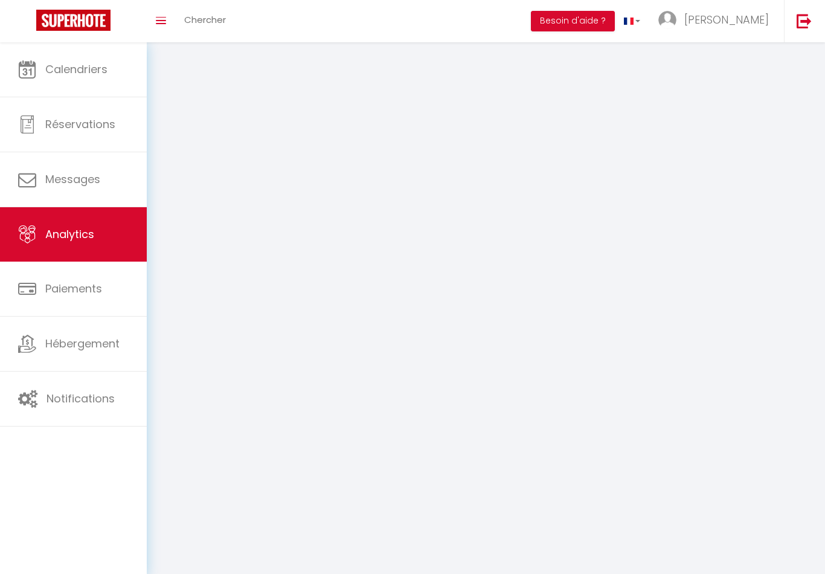  What do you see at coordinates (572, 21) in the screenshot?
I see `button: Besoin d'aide ?` at bounding box center [572, 21].